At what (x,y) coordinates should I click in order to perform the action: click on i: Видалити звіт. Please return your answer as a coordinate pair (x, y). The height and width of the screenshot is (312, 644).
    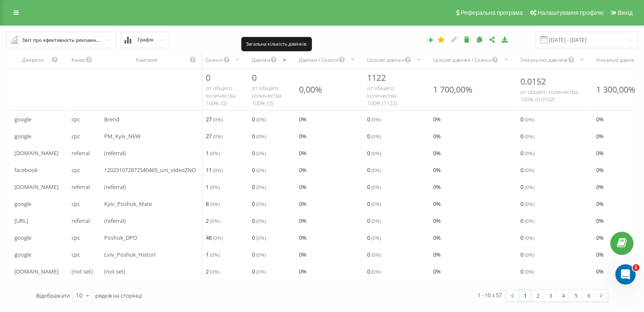
    Looking at the image, I should click on (466, 39).